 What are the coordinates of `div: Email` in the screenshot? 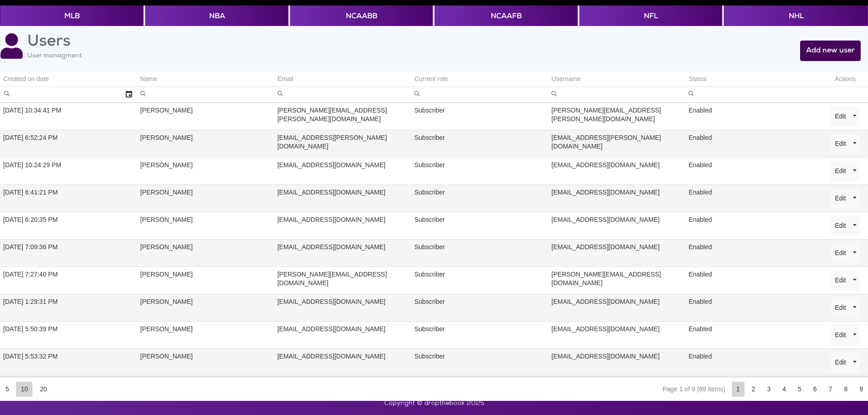 It's located at (285, 79).